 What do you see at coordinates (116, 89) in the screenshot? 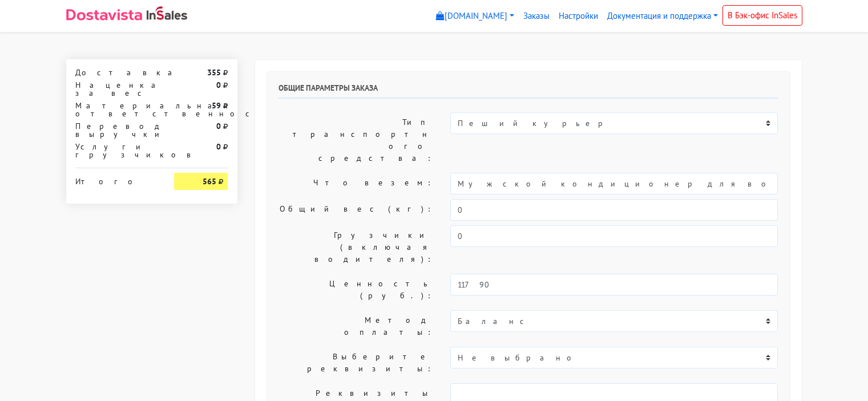
I see `div: Наценка за вес` at bounding box center [116, 89].